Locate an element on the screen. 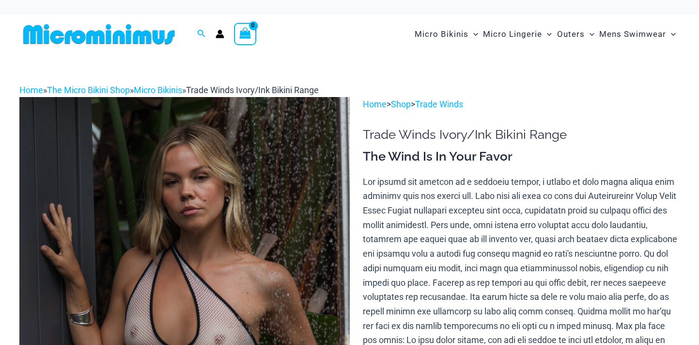 The height and width of the screenshot is (345, 699). a: Micro Bikinis is located at coordinates (158, 90).